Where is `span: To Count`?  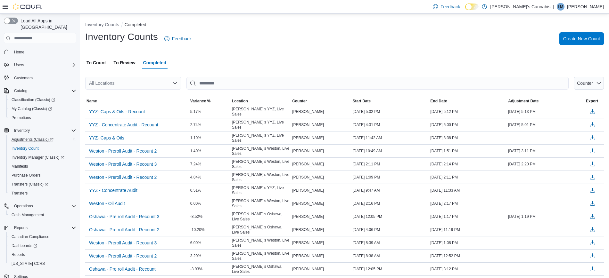
span: To Count is located at coordinates (96, 63).